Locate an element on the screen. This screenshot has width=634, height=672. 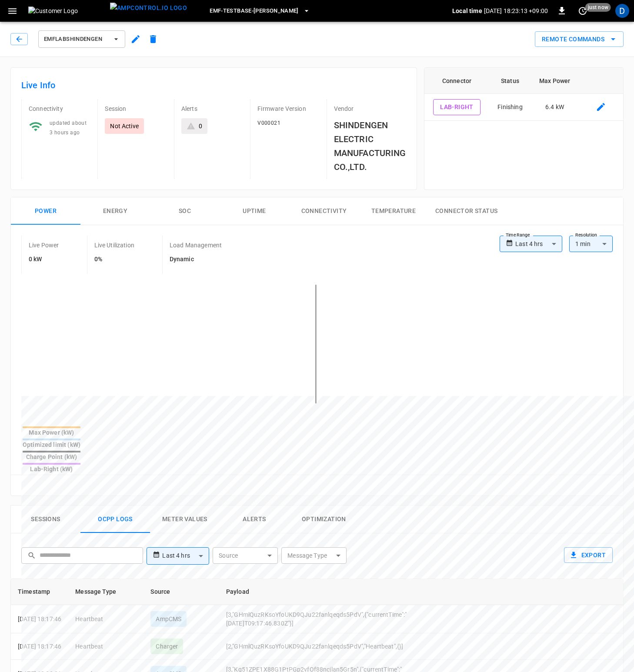
span: eMFLabShindengen is located at coordinates (76, 39).